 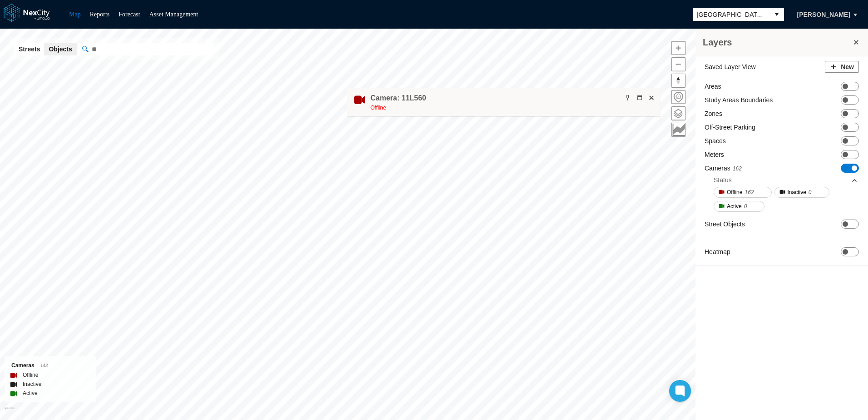 What do you see at coordinates (797, 192) in the screenshot?
I see `span: Inactive` at bounding box center [797, 192].